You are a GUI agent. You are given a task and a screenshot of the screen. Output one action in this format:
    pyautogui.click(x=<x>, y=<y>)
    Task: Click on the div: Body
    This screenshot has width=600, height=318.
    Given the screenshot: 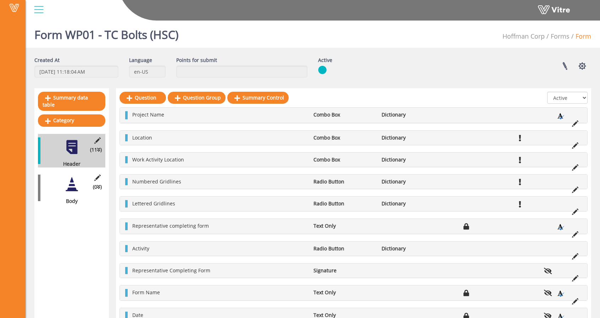 What is the action you would take?
    pyautogui.click(x=69, y=201)
    